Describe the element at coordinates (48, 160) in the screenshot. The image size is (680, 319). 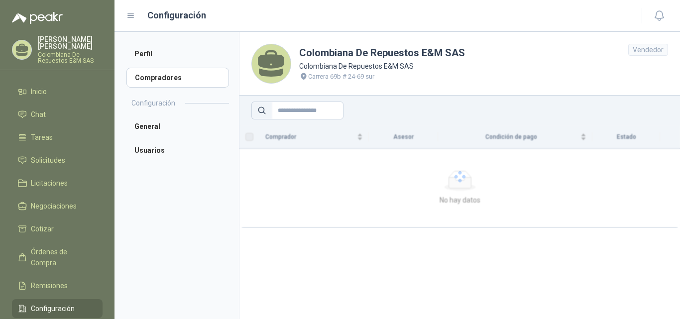
I see `span: Solicitudes` at that location.